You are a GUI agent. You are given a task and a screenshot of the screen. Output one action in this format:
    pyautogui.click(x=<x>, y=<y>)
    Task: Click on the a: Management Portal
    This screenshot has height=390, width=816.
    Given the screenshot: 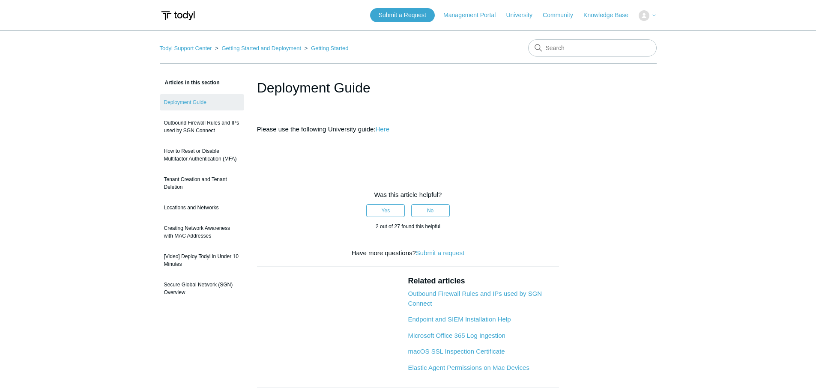 What is the action you would take?
    pyautogui.click(x=474, y=15)
    